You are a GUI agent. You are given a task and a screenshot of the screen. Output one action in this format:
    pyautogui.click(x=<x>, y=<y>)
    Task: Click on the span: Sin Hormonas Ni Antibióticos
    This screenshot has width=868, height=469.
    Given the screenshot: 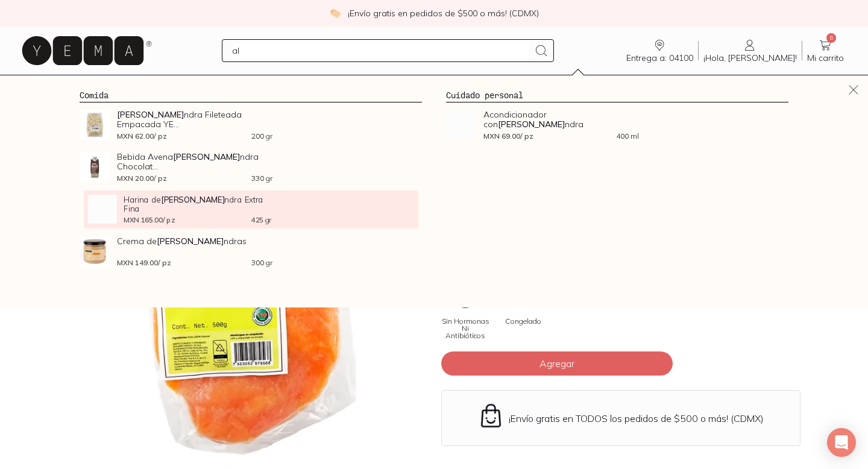 What is the action you would take?
    pyautogui.click(x=466, y=329)
    